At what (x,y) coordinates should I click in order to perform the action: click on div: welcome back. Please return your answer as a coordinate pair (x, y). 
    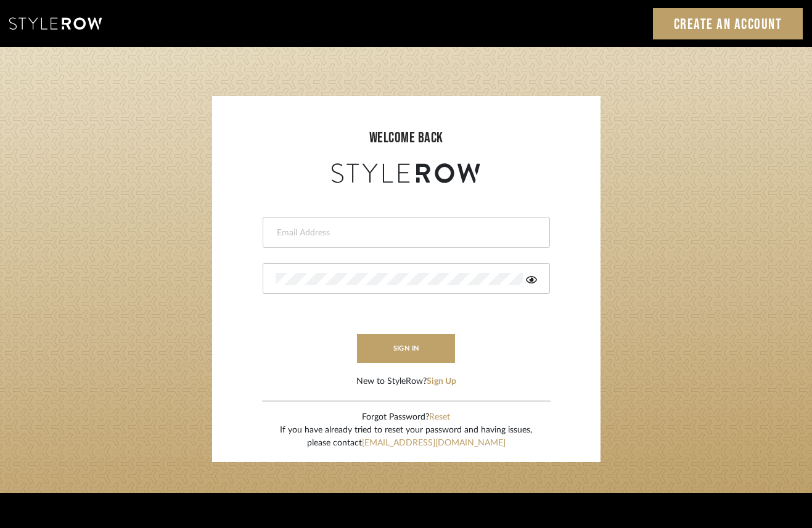
    Looking at the image, I should click on (406, 138).